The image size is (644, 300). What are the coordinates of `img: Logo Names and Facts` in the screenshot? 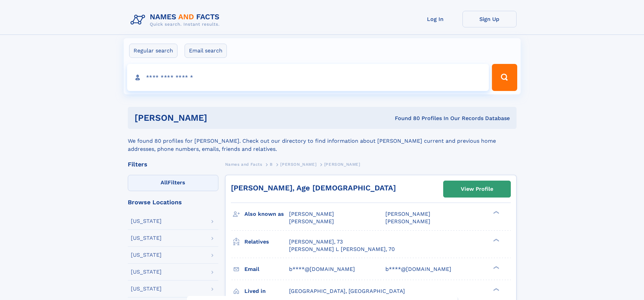 It's located at (177, 20).